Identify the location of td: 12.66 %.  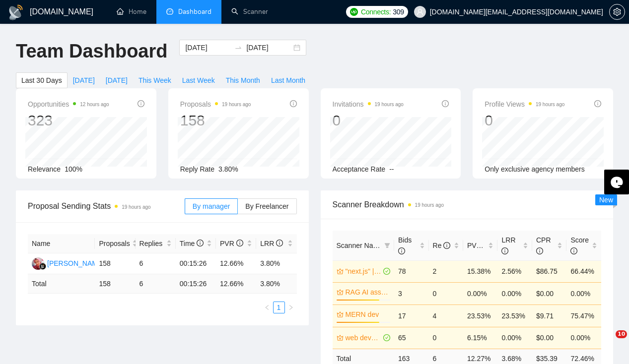
(236, 283).